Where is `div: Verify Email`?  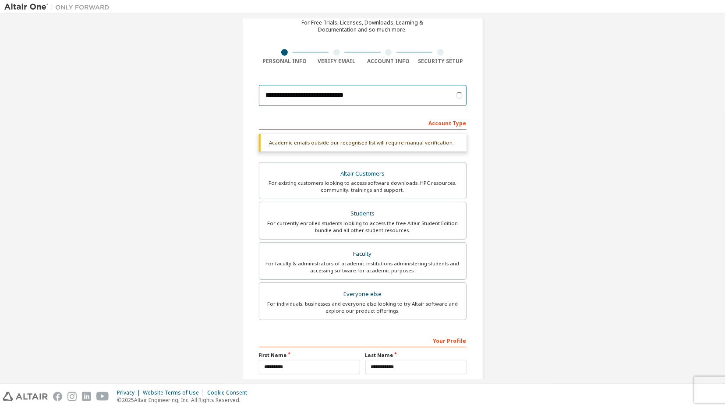 div: Verify Email is located at coordinates (337, 61).